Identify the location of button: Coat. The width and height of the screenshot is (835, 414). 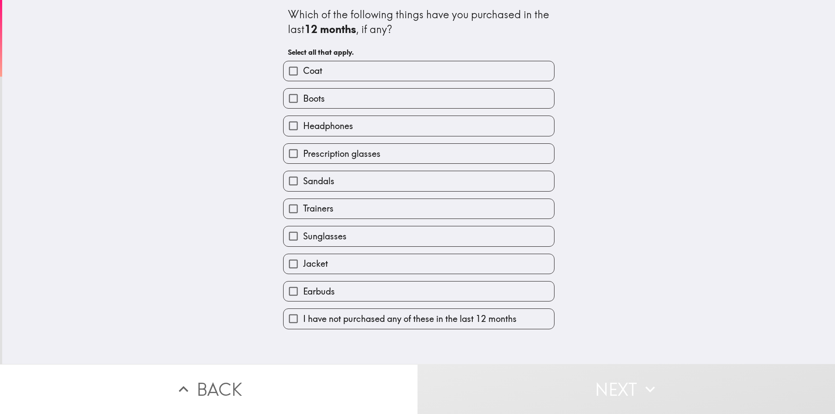
(419, 71).